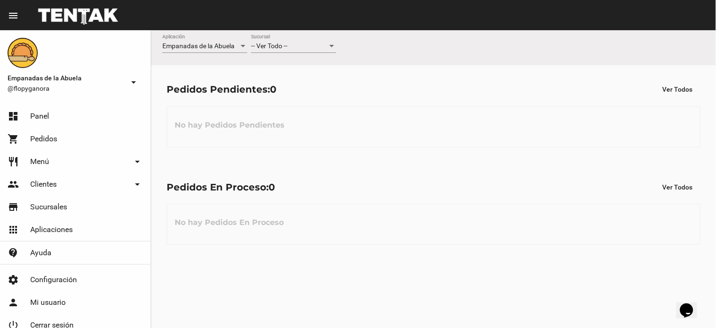 The image size is (716, 328). Describe the element at coordinates (13, 139) in the screenshot. I see `mat-icon: shopping_cart` at that location.